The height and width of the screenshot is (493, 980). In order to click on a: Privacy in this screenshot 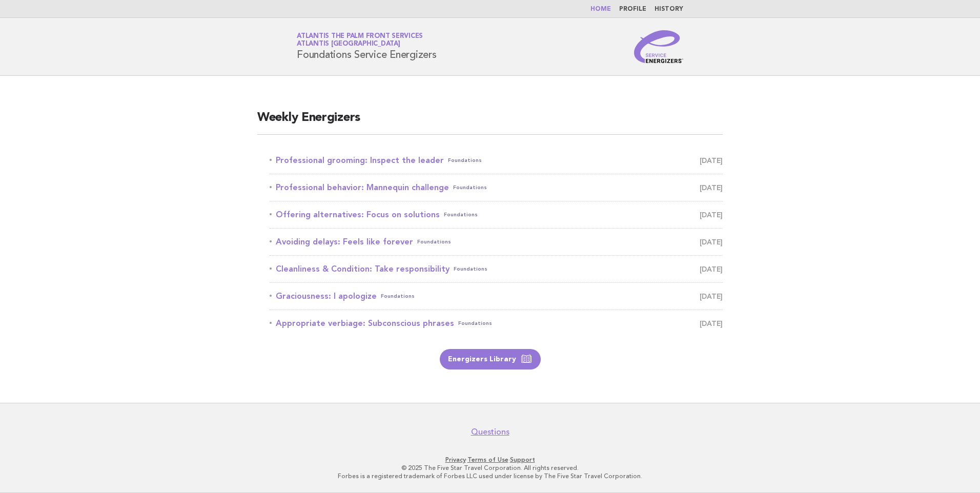, I will do `click(456, 460)`.